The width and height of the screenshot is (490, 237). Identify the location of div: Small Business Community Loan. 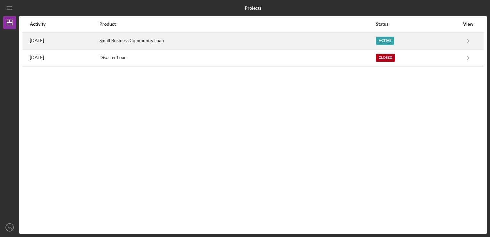
(238, 41).